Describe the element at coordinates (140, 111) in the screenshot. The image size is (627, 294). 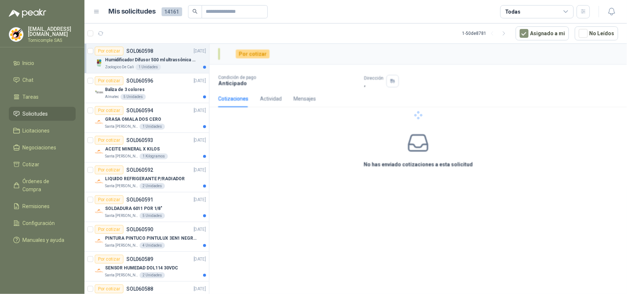
I see `p: SOL060594` at that location.